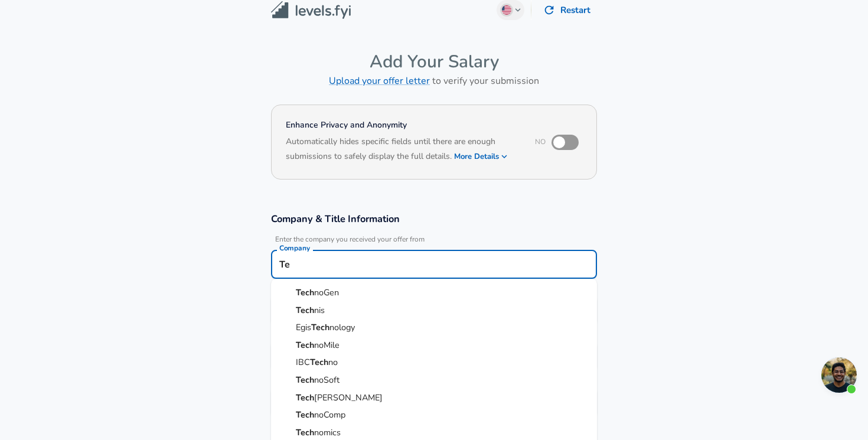  Describe the element at coordinates (403, 125) in the screenshot. I see `h4: Enhance Privacy and Anonymity` at that location.